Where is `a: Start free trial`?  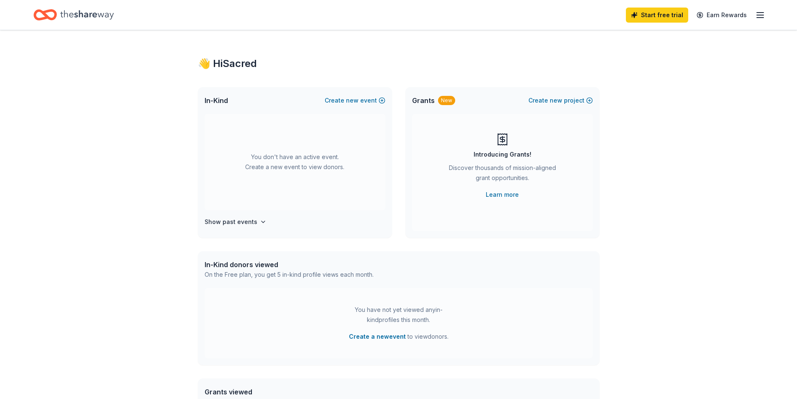
a: Start free trial is located at coordinates (657, 15).